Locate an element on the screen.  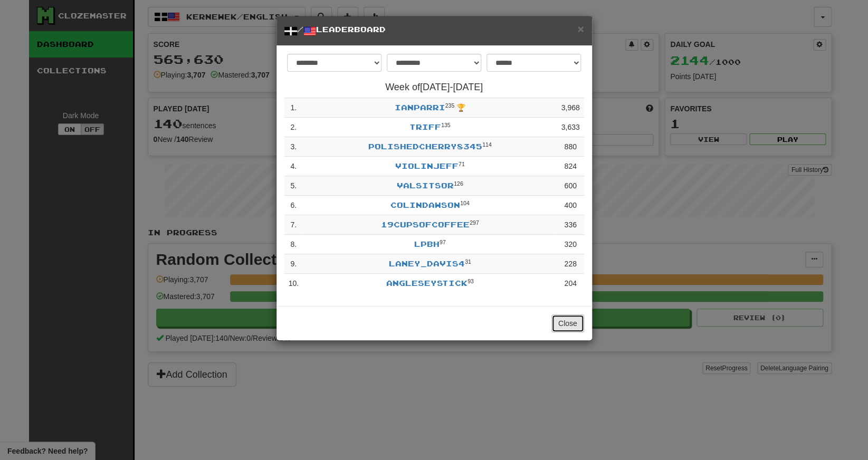
sup: Level 135 is located at coordinates (446, 125).